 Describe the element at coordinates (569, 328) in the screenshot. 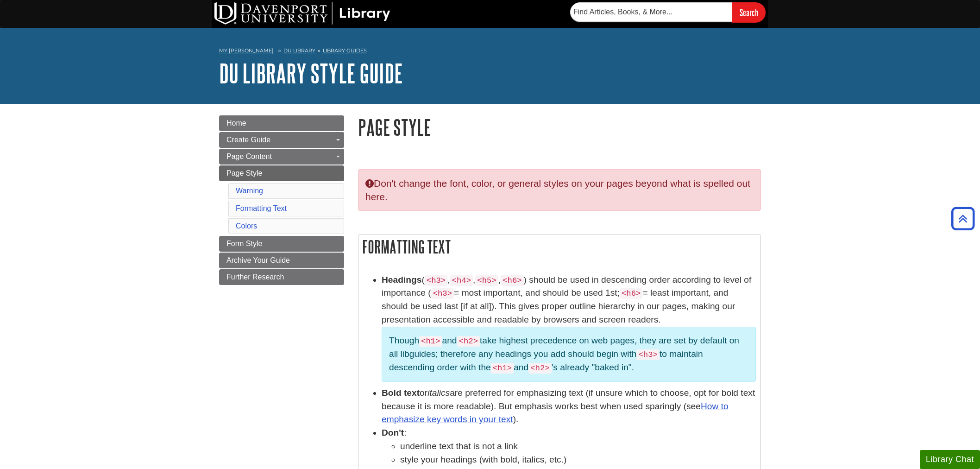

I see `li: ( , , , ) should be used in descending order according to level of importance ( = most important,...` at that location.